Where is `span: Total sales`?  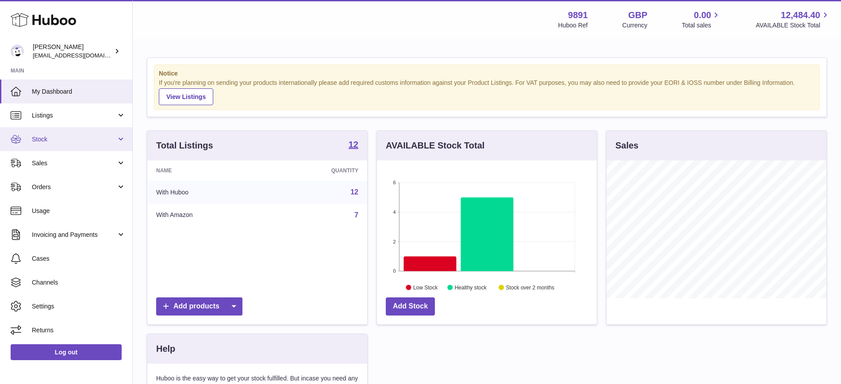
span: Total sales is located at coordinates (701, 25).